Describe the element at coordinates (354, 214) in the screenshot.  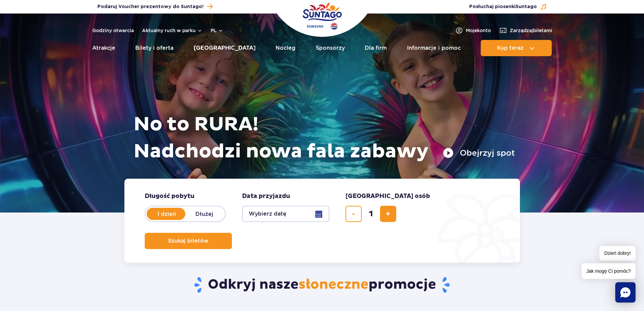
I see `button: usuń bilet` at that location.